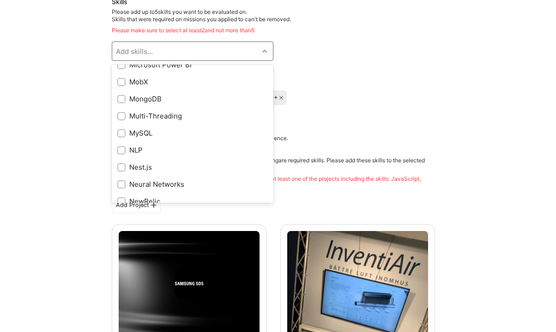 This screenshot has width=556, height=332. What do you see at coordinates (192, 116) in the screenshot?
I see `div: Multi-Threading` at bounding box center [192, 116].